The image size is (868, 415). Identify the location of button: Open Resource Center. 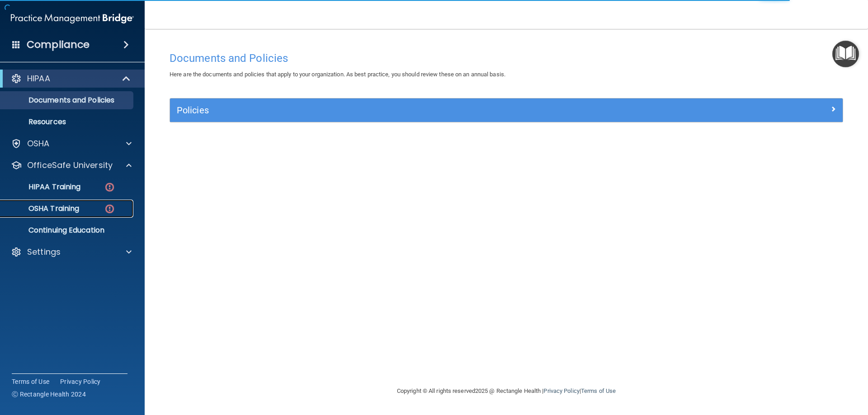
(845, 54).